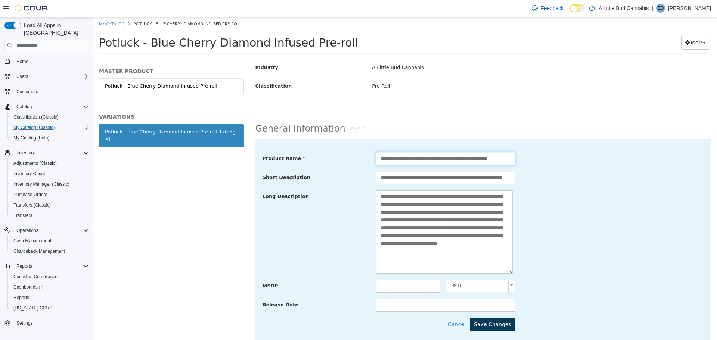  Describe the element at coordinates (50, 128) in the screenshot. I see `span: My Catalog (Classic)` at that location.